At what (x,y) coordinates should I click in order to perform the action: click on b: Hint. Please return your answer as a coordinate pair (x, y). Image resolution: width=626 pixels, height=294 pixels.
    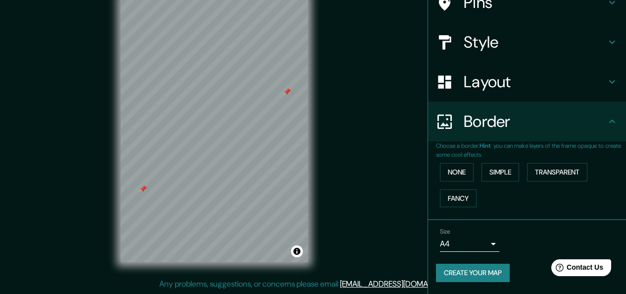
    Looking at the image, I should click on (485, 146).